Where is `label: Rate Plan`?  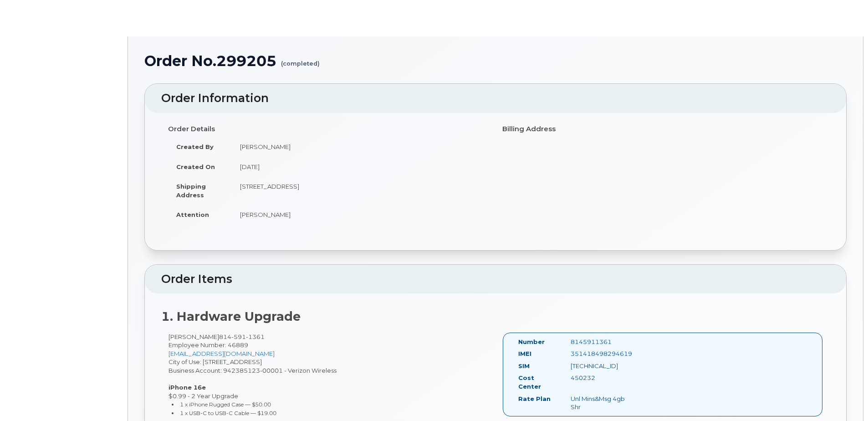
label: Rate Plan is located at coordinates (534, 399).